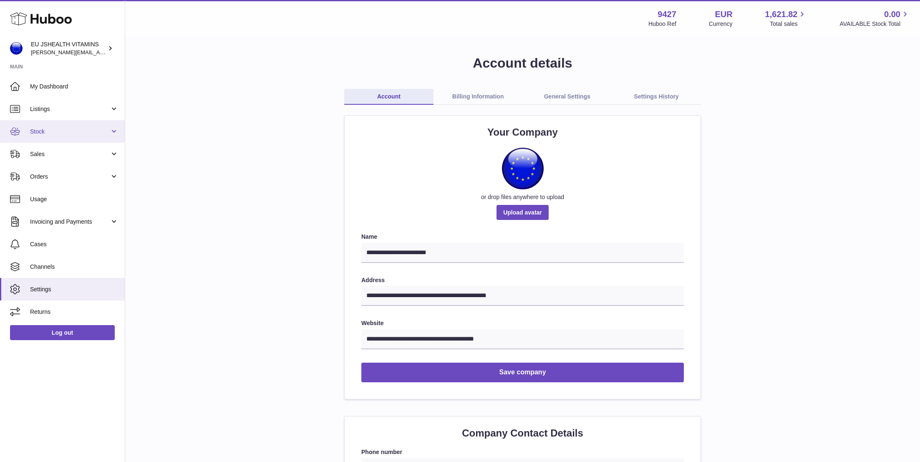 The image size is (920, 462). I want to click on h2: Company Contact Details, so click(523, 433).